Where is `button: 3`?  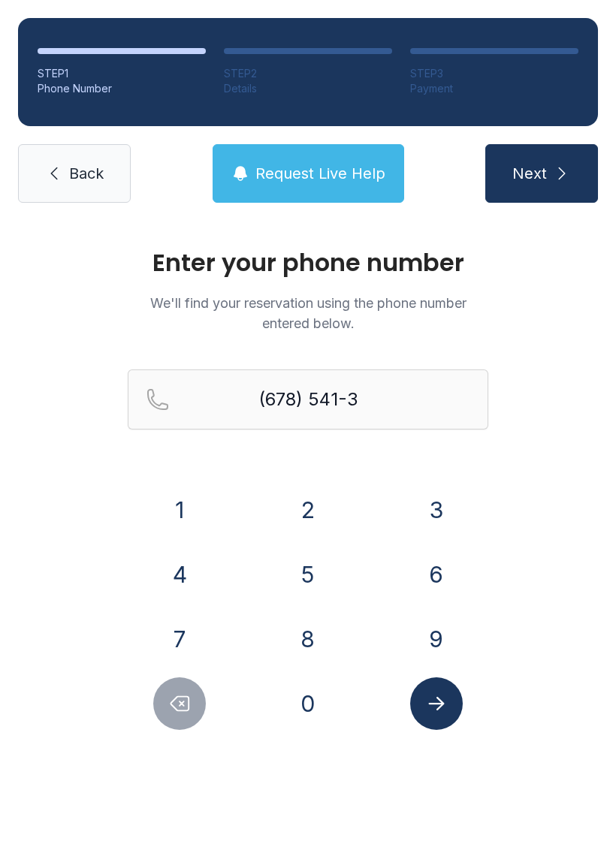 button: 3 is located at coordinates (436, 510).